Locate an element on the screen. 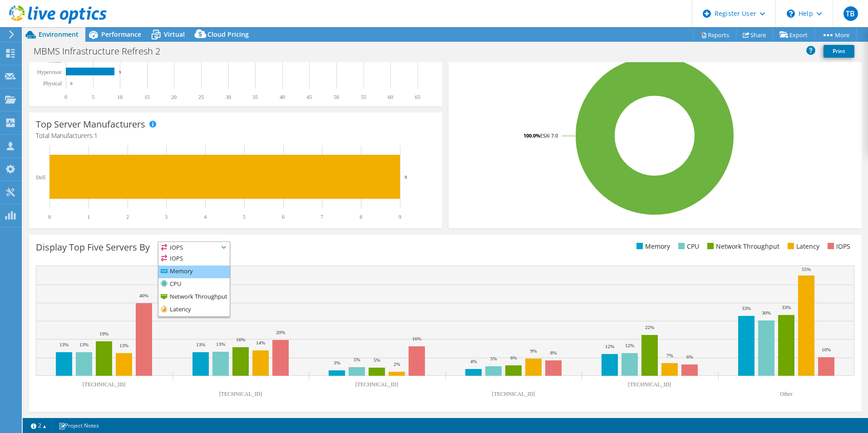 This screenshot has height=433, width=868. text: 4% is located at coordinates (473, 361).